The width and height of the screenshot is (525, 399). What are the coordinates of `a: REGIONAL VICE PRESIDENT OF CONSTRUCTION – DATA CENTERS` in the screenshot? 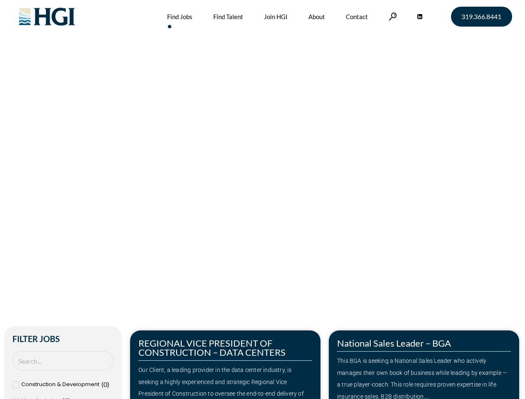 It's located at (212, 348).